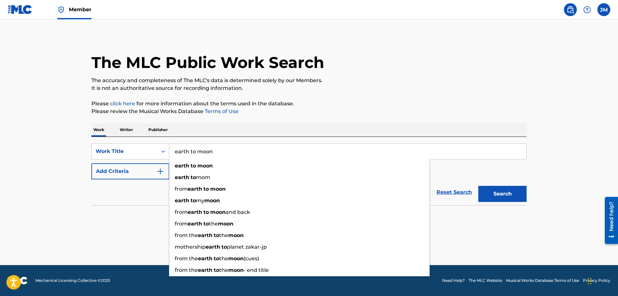 The image size is (618, 296). I want to click on span: (cues), so click(252, 258).